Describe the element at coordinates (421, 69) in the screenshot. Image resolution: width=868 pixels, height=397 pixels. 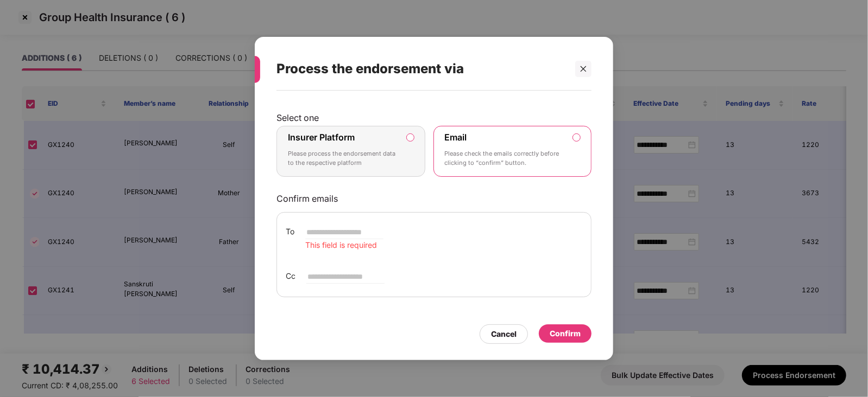
I see `div: Process the endorsement via` at that location.